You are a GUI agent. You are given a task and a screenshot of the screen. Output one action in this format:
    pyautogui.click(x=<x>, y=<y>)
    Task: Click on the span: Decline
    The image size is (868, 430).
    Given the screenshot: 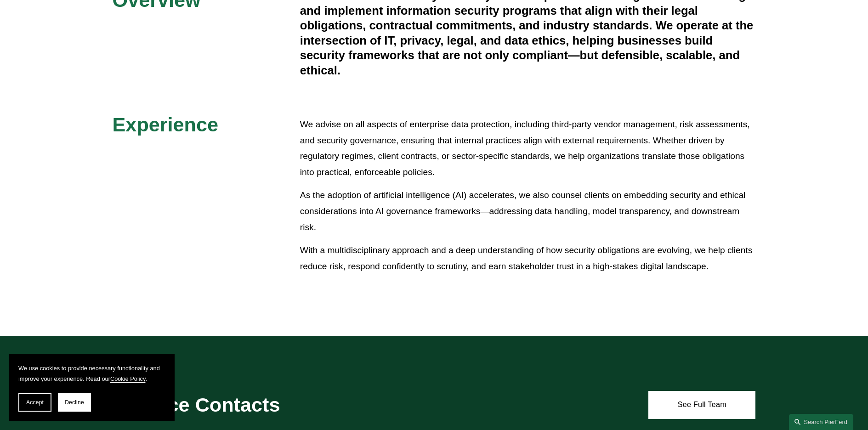 What is the action you would take?
    pyautogui.click(x=74, y=403)
    